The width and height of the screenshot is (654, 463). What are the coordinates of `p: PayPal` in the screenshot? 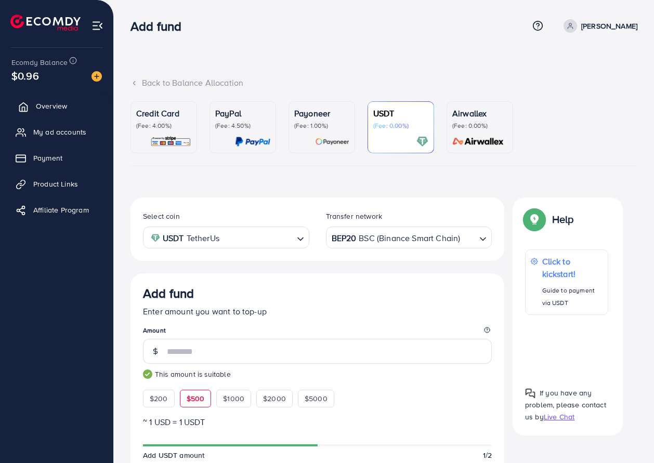 It's located at (243, 113).